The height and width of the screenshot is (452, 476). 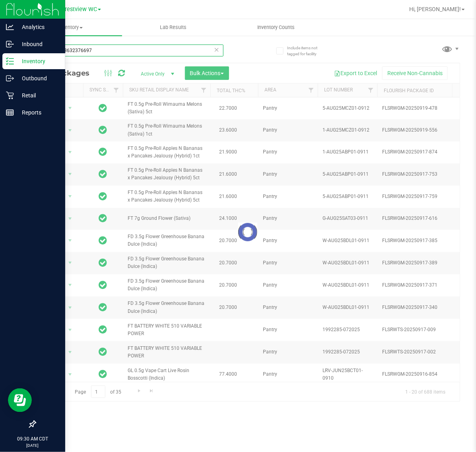 I want to click on p: Inbound, so click(x=38, y=44).